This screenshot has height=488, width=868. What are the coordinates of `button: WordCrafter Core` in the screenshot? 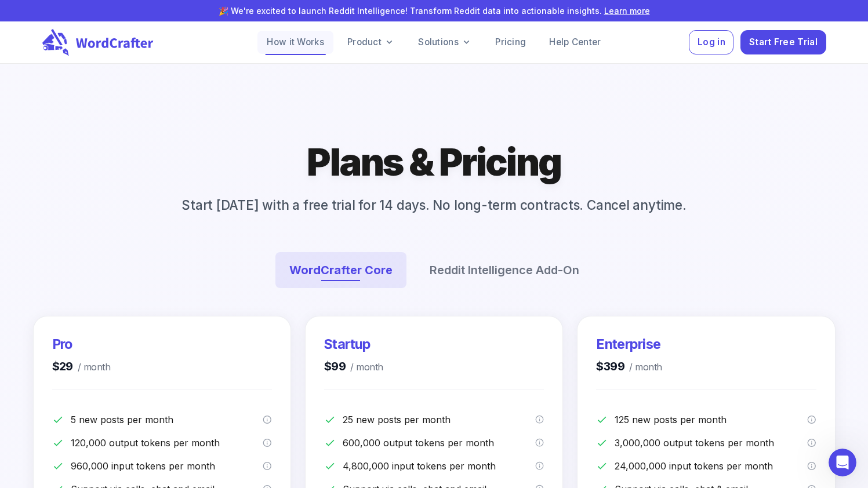 It's located at (341, 270).